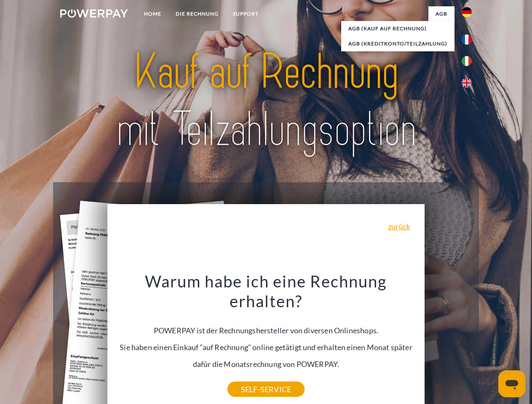 This screenshot has width=532, height=404. Describe the element at coordinates (197, 14) in the screenshot. I see `a: DIE RECHNUNG` at that location.